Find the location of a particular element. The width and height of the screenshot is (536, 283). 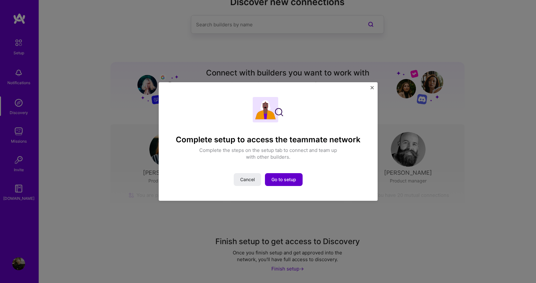

button: Go to setup is located at coordinates (283, 180).